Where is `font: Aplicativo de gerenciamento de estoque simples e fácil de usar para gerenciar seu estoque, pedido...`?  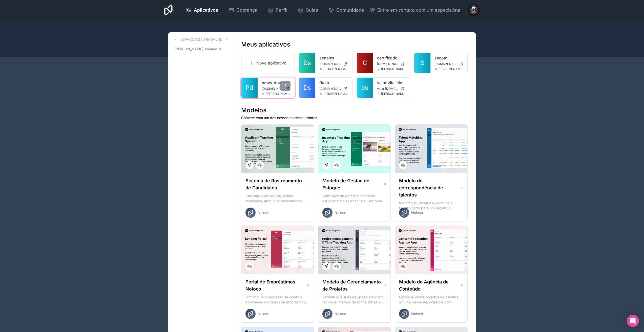
font: Aplicativo de gerenciamento de estoque simples e fácil de usar para gerenciar seu estoque, pedido... is located at coordinates (354, 203).